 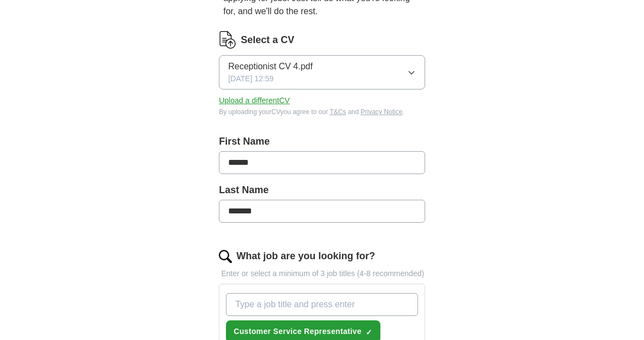 What do you see at coordinates (322, 141) in the screenshot?
I see `label: First Name` at bounding box center [322, 141].